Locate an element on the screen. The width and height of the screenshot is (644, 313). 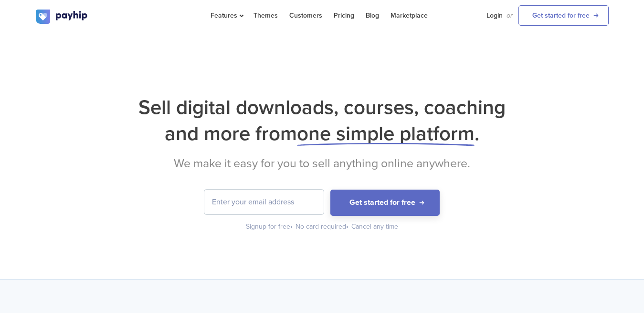
div: Signup for free is located at coordinates (270, 227).